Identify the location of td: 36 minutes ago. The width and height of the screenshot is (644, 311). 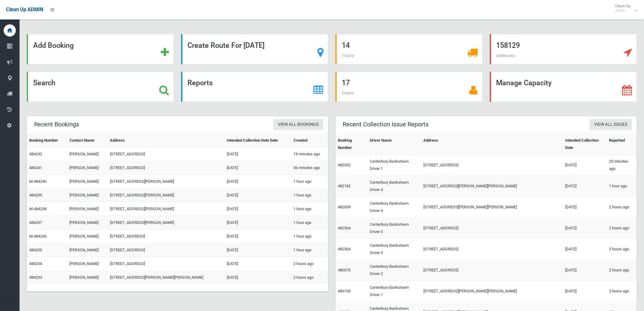
(309, 167).